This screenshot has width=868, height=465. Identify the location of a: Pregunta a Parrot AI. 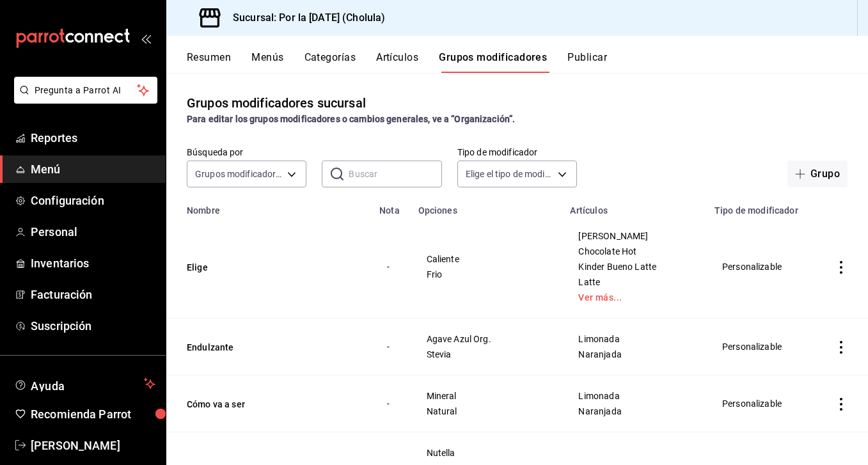
(83, 99).